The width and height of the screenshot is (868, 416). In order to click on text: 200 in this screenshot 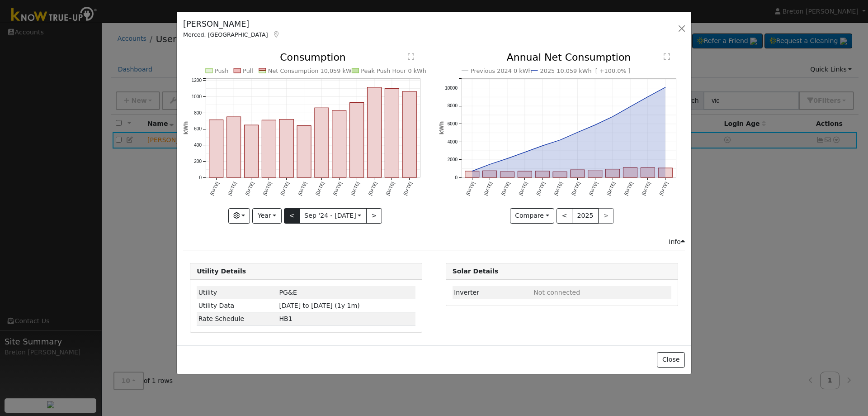, I will do `click(197, 161)`.